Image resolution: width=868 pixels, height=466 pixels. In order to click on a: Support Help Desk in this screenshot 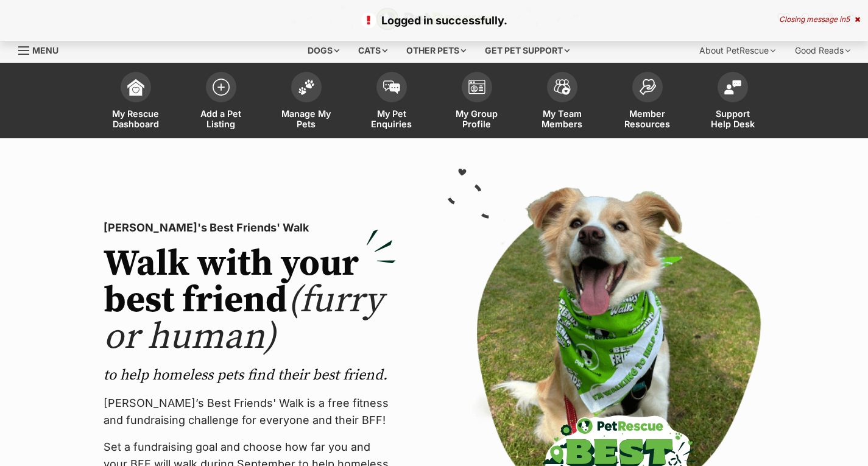, I will do `click(733, 102)`.